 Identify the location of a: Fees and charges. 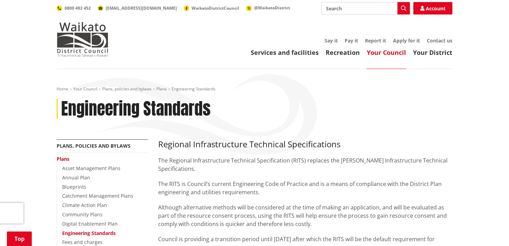
(82, 242).